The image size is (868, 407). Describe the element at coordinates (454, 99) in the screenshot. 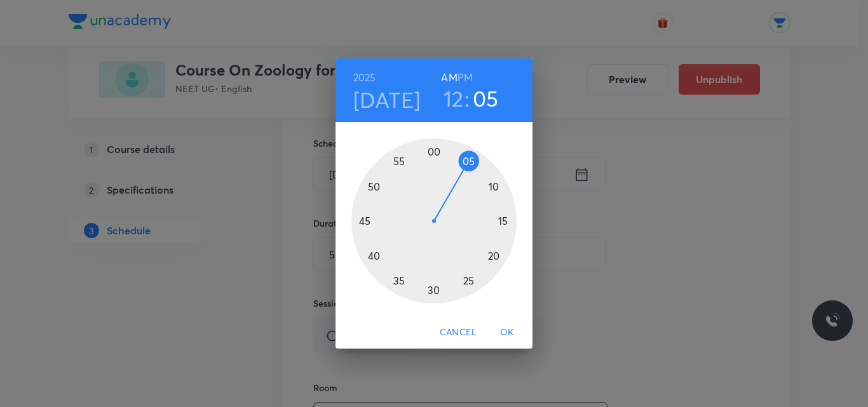

I see `button: 12` at that location.